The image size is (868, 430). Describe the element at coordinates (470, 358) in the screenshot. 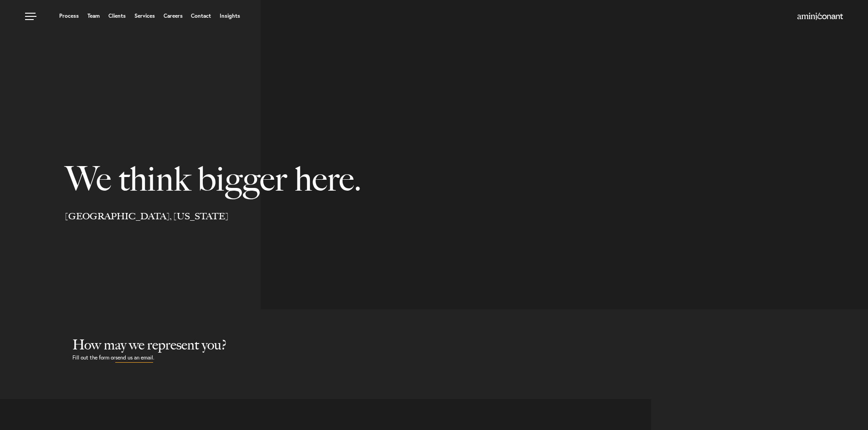

I see `p: Fill out the form or .` at that location.